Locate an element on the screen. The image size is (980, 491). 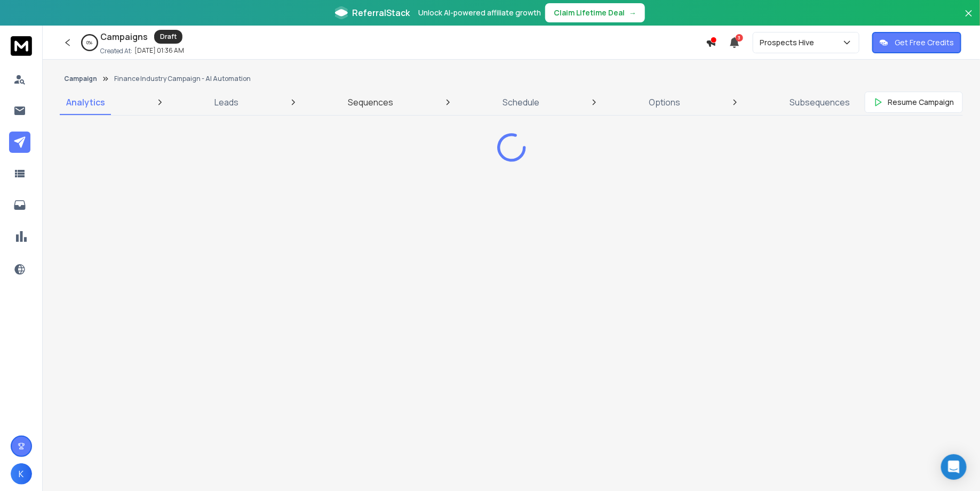
p: Subsequences is located at coordinates (819, 103).